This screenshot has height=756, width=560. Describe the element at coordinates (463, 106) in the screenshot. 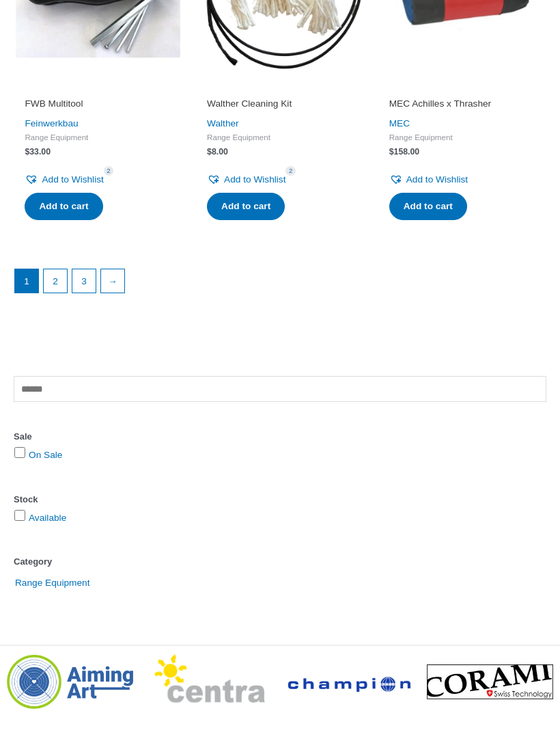

I see `a: MEC Achilles x Thrasher` at that location.